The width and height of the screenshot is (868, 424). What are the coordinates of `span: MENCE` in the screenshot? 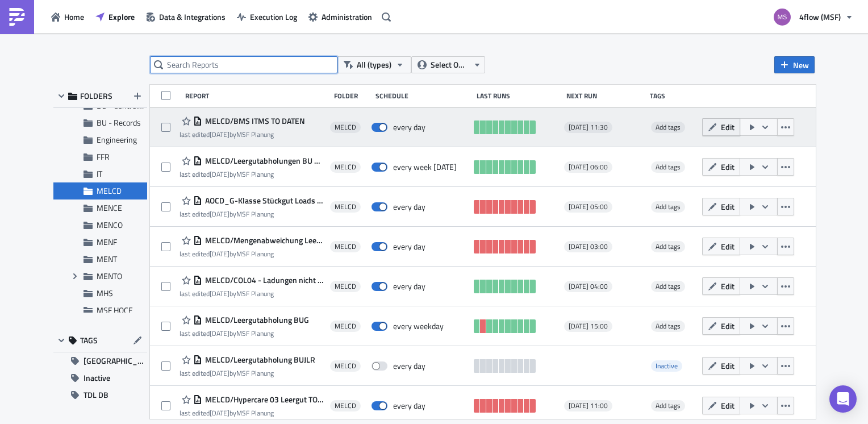 It's located at (109, 208).